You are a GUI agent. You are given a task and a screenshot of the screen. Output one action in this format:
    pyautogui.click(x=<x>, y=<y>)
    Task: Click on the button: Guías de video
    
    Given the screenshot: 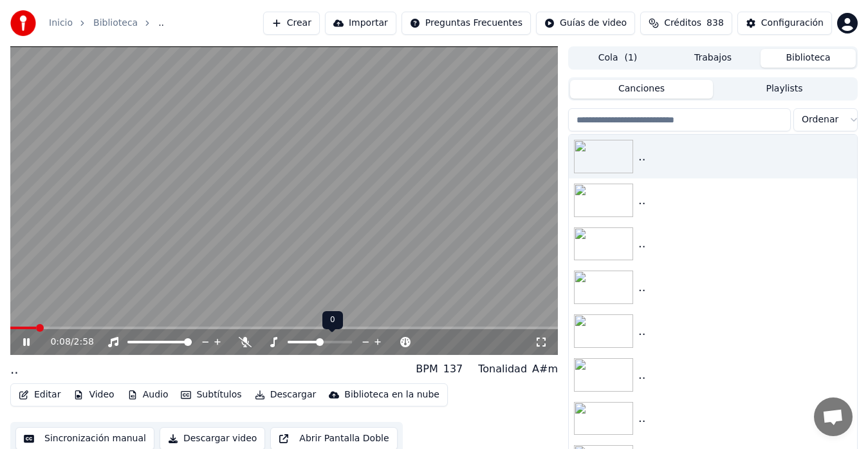 What is the action you would take?
    pyautogui.click(x=586, y=23)
    